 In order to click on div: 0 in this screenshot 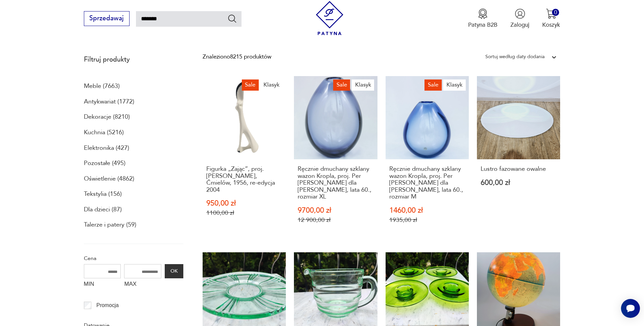, I will do `click(555, 12)`.